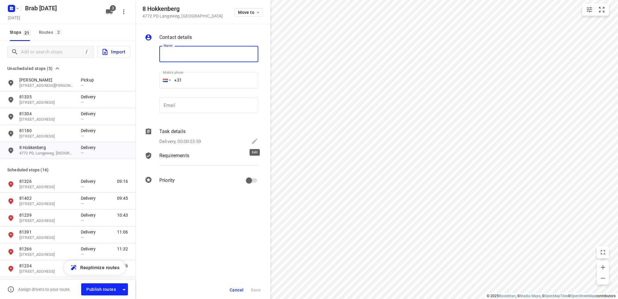 The height and width of the screenshot is (299, 618). I want to click on a: OpenMapTiles, so click(557, 296).